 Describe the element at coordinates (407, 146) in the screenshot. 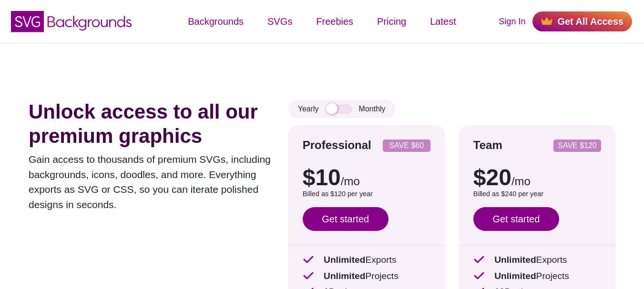

I see `p: SAVE $60` at that location.